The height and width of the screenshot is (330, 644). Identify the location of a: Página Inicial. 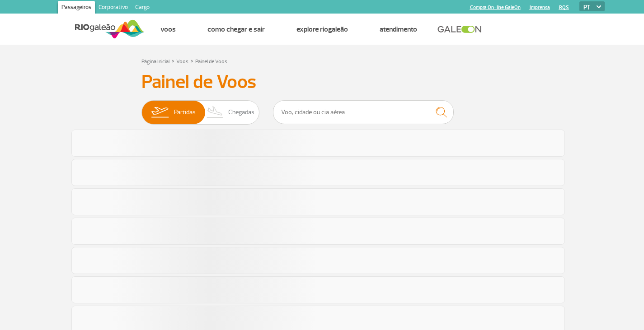
(155, 62).